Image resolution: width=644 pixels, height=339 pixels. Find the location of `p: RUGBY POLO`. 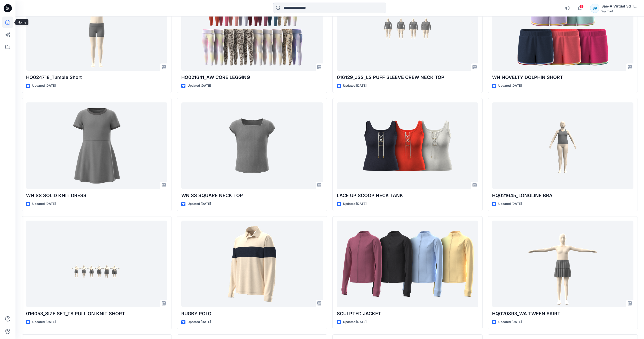

p: RUGBY POLO is located at coordinates (252, 314).